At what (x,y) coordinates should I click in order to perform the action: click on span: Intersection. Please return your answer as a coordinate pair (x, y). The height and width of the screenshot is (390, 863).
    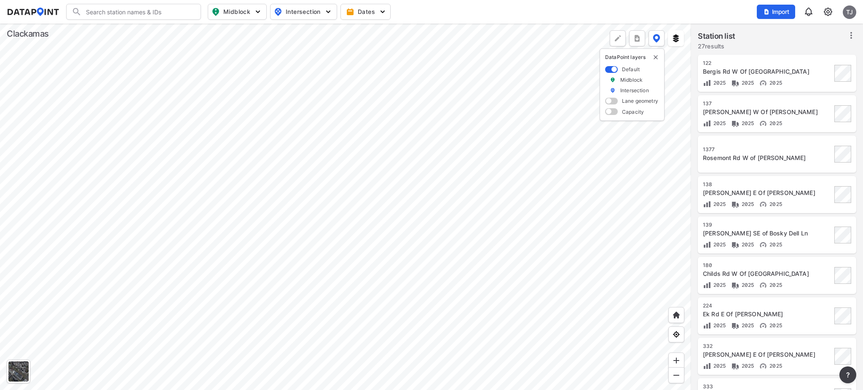
    Looking at the image, I should click on (303, 12).